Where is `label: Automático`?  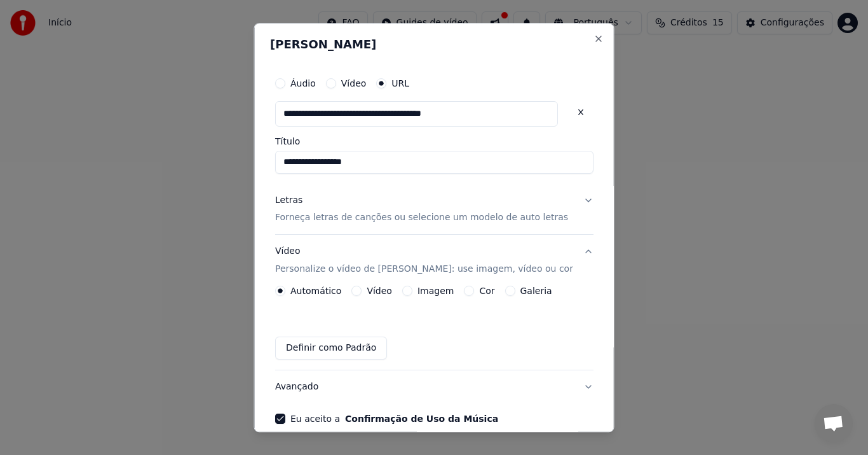
label: Automático is located at coordinates (316, 291).